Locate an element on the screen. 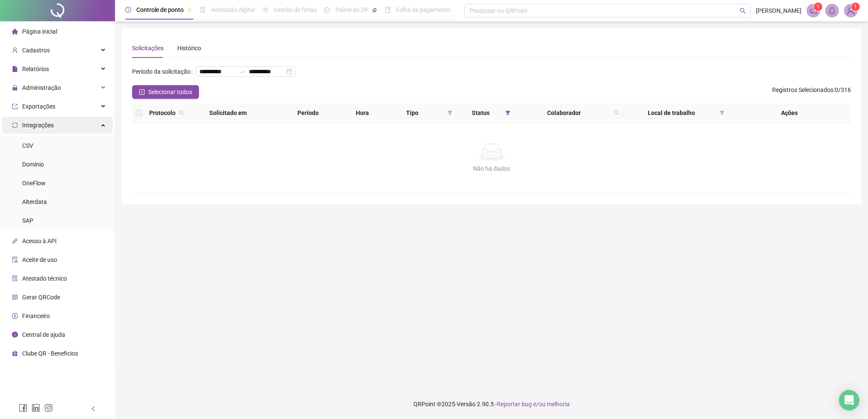 Image resolution: width=868 pixels, height=419 pixels. span: Relatórios is located at coordinates (35, 69).